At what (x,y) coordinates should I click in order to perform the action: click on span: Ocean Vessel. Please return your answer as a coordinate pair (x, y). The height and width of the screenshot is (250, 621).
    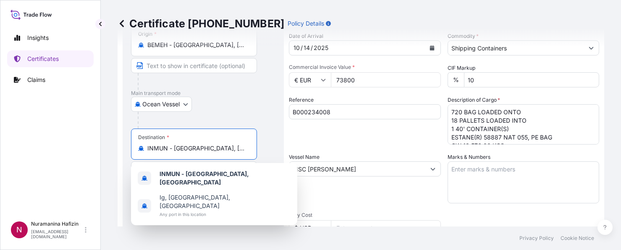
    Looking at the image, I should click on (161, 104).